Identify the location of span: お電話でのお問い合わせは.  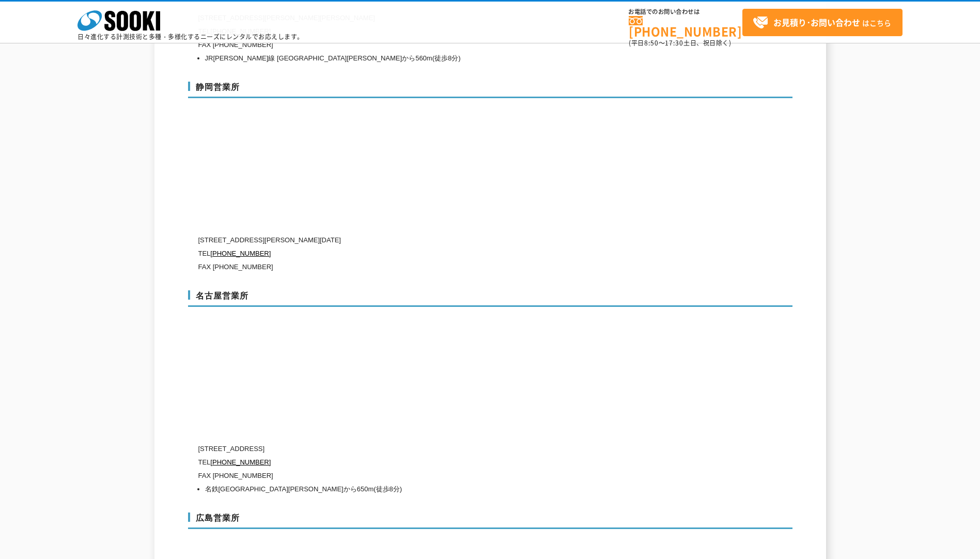
(686, 12).